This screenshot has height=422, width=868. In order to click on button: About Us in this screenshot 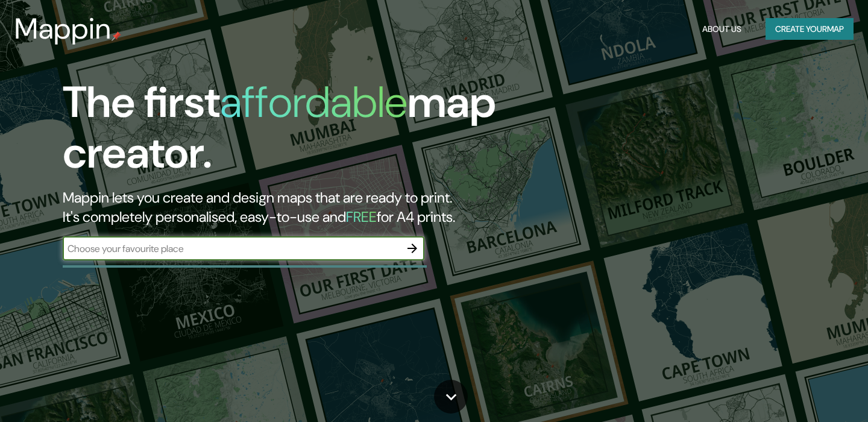, I will do `click(721, 29)`.